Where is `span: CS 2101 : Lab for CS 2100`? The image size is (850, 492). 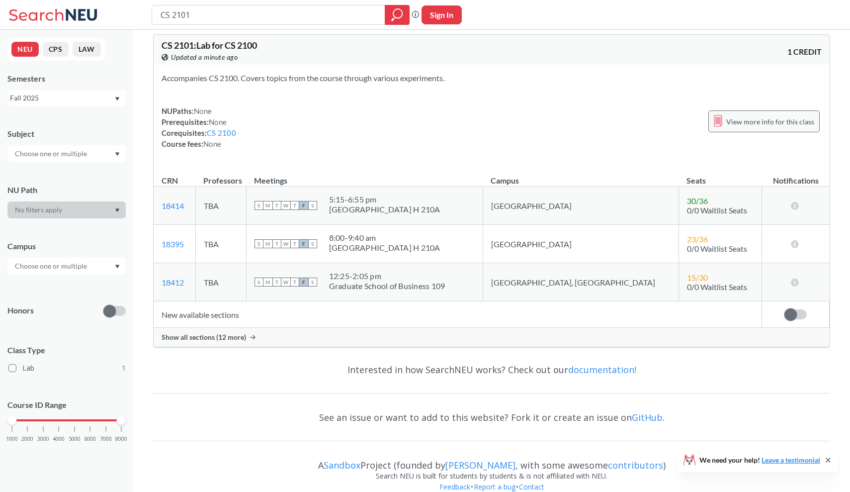
span: CS 2101 : Lab for CS 2100 is located at coordinates (209, 45).